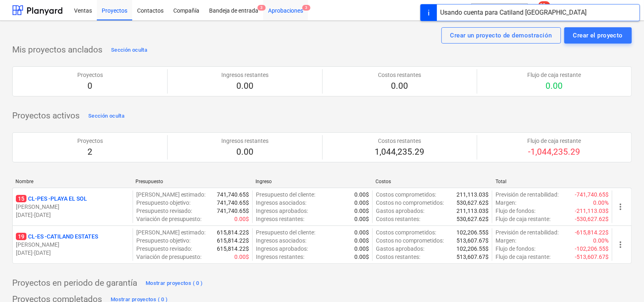  What do you see at coordinates (501, 35) in the screenshot?
I see `div: Crear un proyecto de demostración` at bounding box center [501, 35].